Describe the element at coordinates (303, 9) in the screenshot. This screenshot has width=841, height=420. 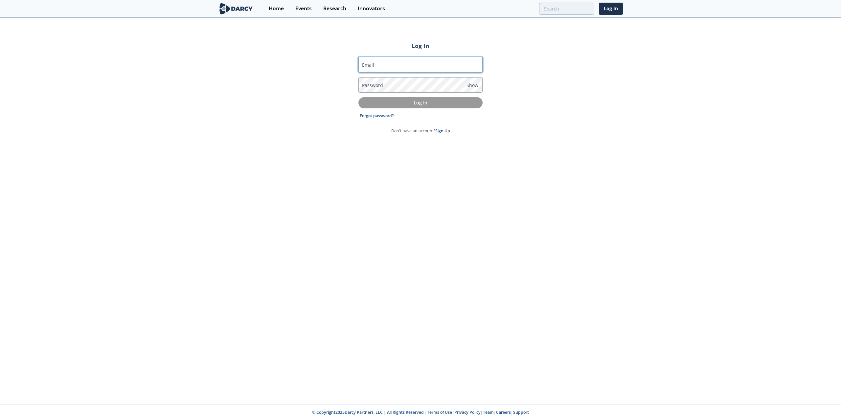
I see `div: Events` at that location.